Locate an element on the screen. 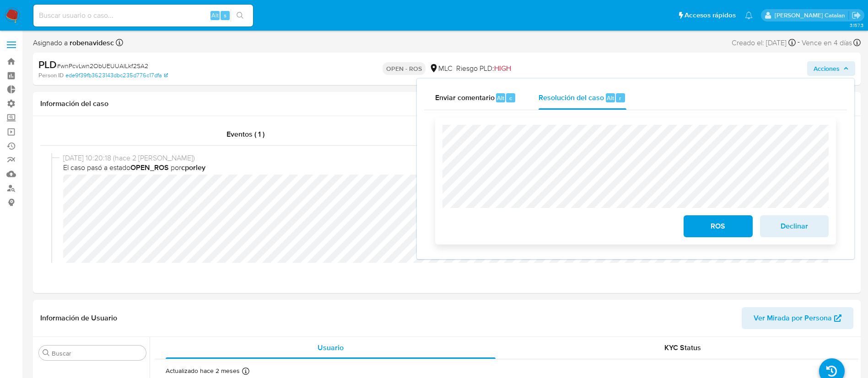 The width and height of the screenshot is (868, 378). b: OPEN_ROS is located at coordinates (150, 167).